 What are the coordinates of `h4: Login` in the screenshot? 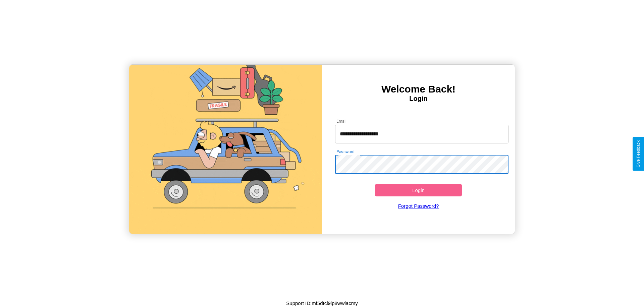 It's located at (418, 99).